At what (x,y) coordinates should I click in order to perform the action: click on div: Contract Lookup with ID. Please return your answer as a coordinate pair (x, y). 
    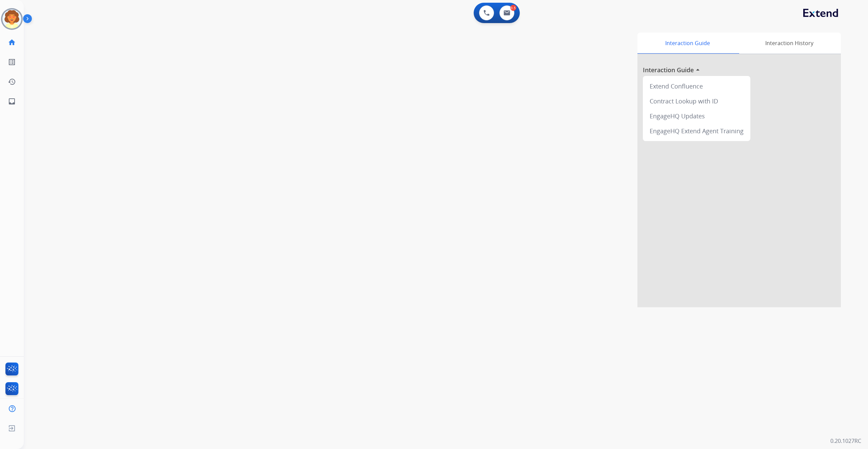
    Looking at the image, I should click on (697, 101).